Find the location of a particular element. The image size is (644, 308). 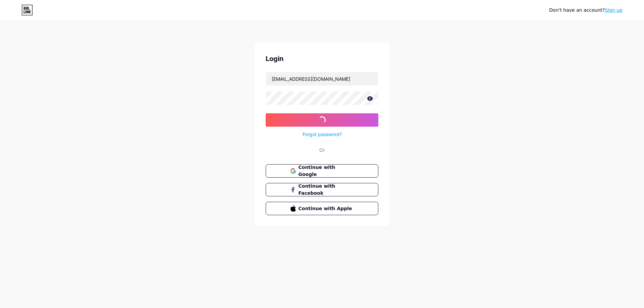

a: Sign up is located at coordinates (613, 10).